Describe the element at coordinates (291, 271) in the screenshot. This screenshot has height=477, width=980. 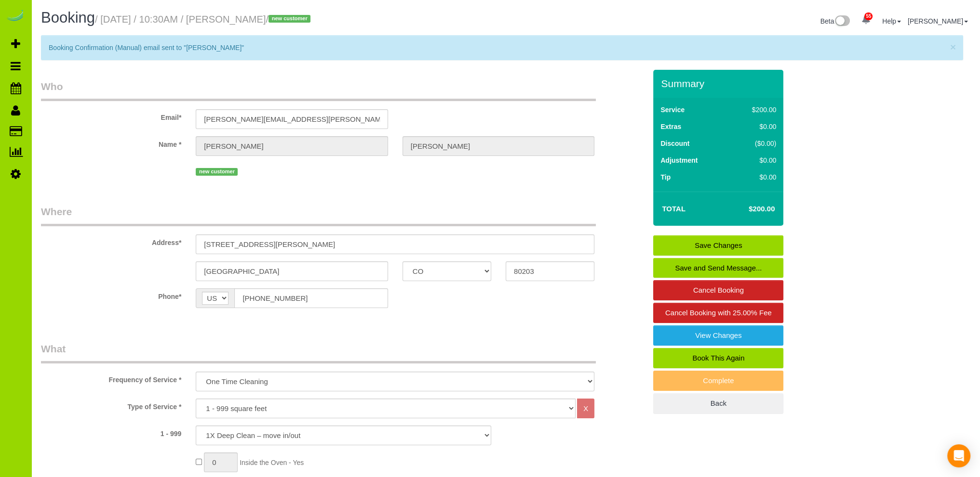
I see `input: City*` at that location.